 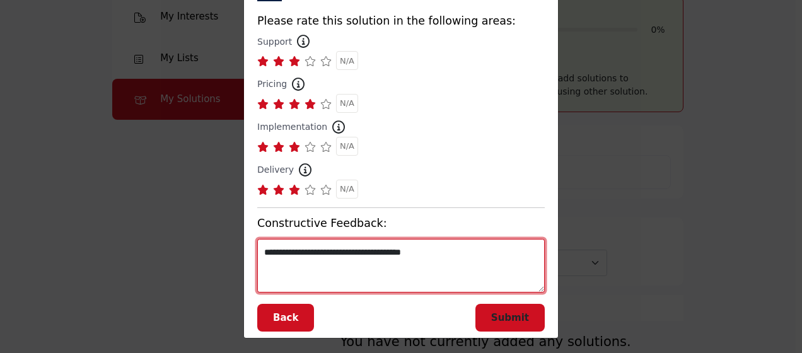 I want to click on h6: How would you rate their implementation?, so click(x=292, y=127).